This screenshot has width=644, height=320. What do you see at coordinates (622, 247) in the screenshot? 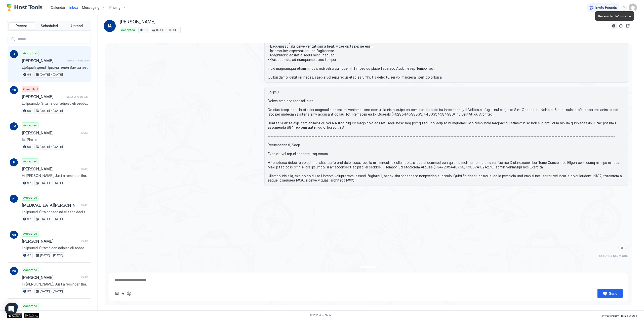
I see `a: Download` at bounding box center [622, 247].